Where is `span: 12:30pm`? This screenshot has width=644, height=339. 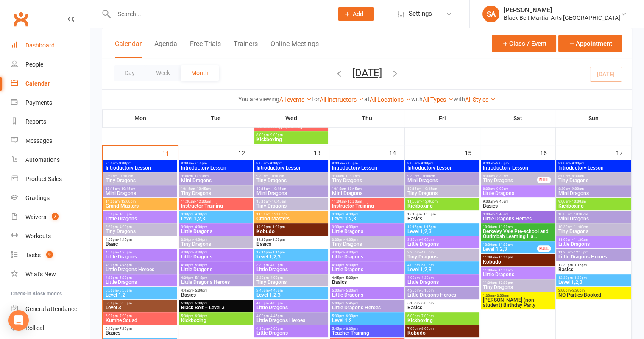 span: 12:30pm is located at coordinates (594, 265).